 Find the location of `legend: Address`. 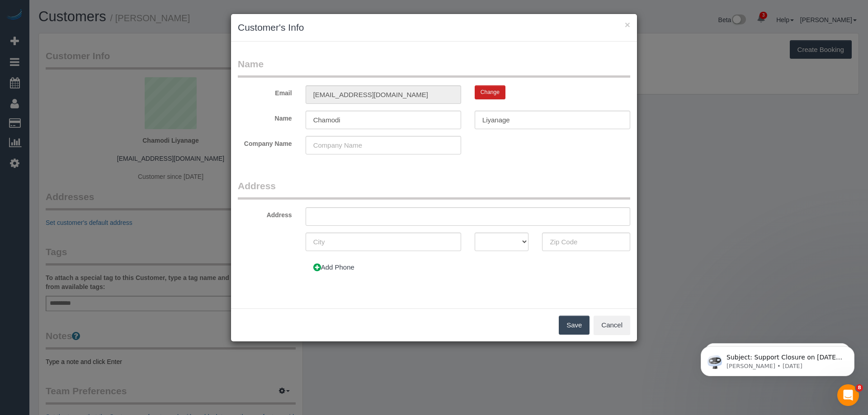

legend: Address is located at coordinates (434, 190).